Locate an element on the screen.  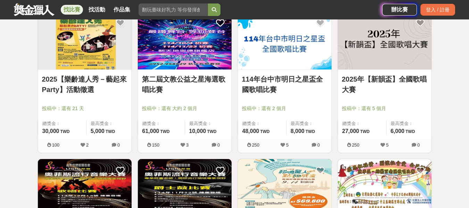
a: 辦比賽 is located at coordinates (400, 10).